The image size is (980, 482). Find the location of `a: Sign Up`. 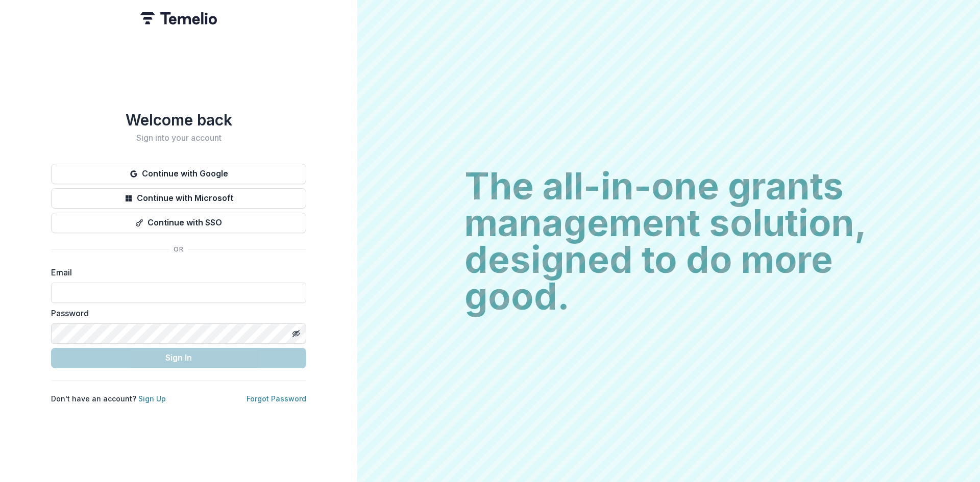

a: Sign Up is located at coordinates (152, 398).